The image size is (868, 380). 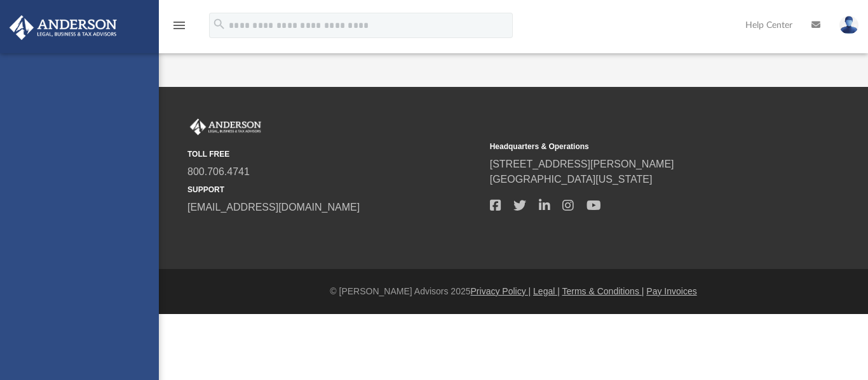 What do you see at coordinates (219, 24) in the screenshot?
I see `i: search` at bounding box center [219, 24].